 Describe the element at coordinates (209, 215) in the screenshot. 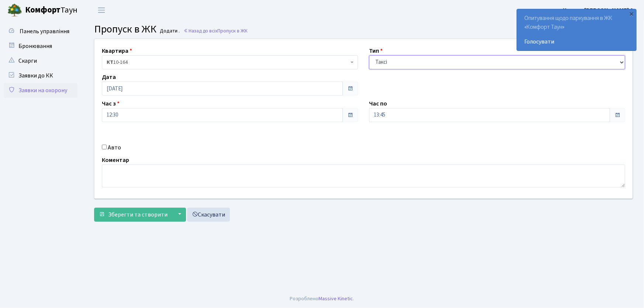

I see `a: Скасувати` at that location.